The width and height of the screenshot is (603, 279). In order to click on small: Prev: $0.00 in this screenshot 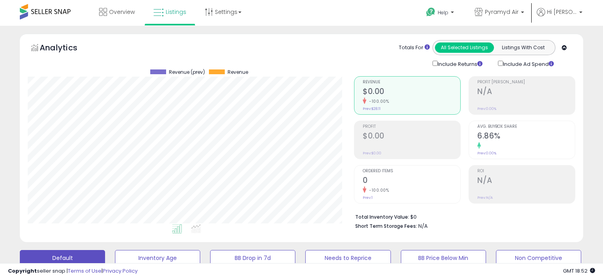, I will do `click(372, 153)`.